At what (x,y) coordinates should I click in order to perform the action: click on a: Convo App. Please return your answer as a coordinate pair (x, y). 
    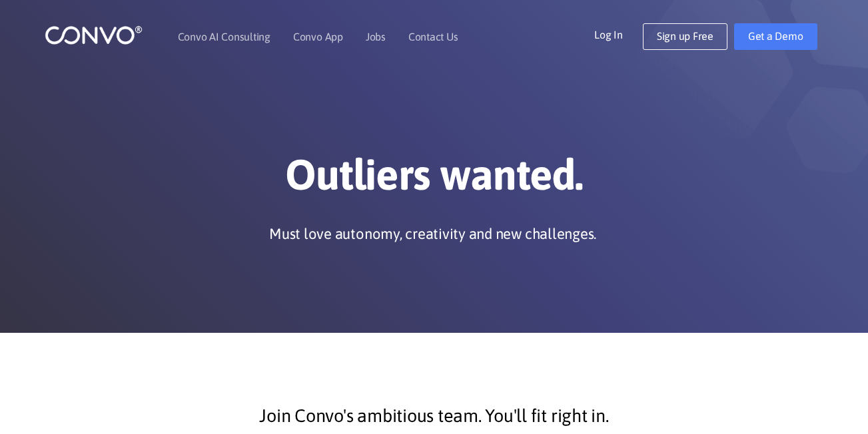
    Looking at the image, I should click on (318, 37).